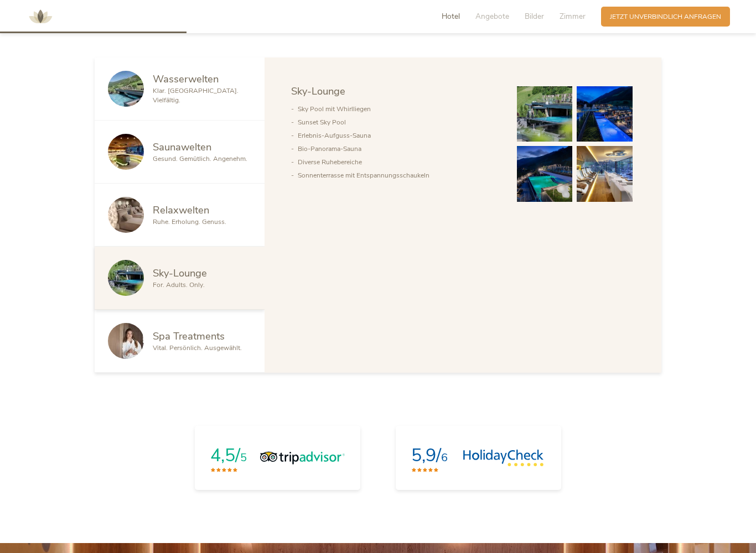  Describe the element at coordinates (444, 457) in the screenshot. I see `span: 6` at that location.